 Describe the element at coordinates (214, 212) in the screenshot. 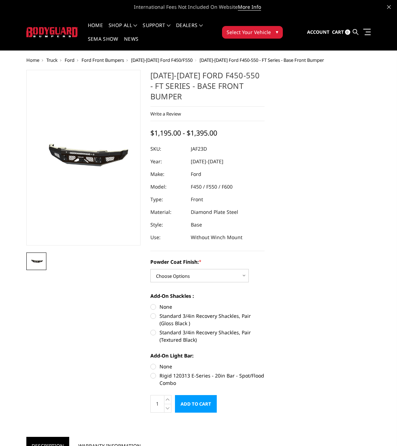

I see `dd: Diamond Plate Steel` at that location.